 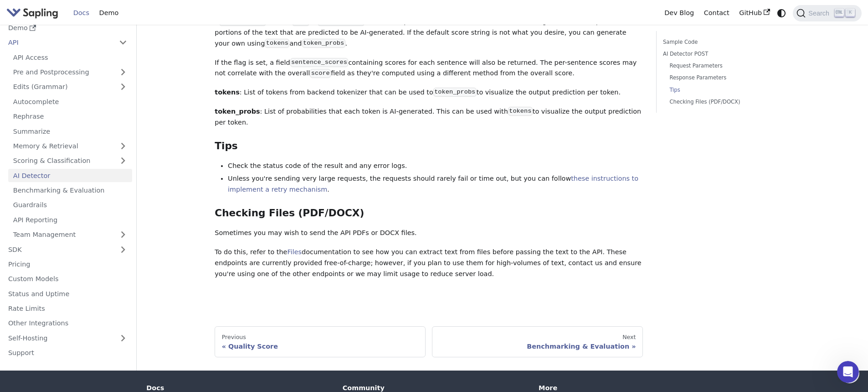 What do you see at coordinates (67, 352) in the screenshot?
I see `a: Support` at bounding box center [67, 352].